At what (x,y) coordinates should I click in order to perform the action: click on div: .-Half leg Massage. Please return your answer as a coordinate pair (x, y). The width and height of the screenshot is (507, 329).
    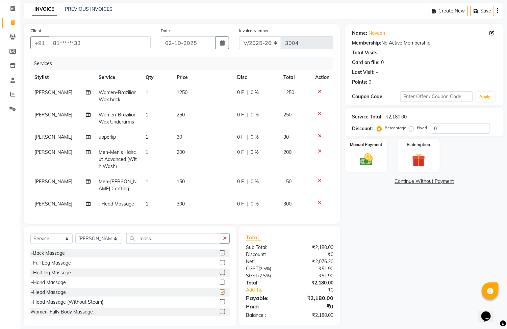
    Looking at the image, I should click on (51, 273).